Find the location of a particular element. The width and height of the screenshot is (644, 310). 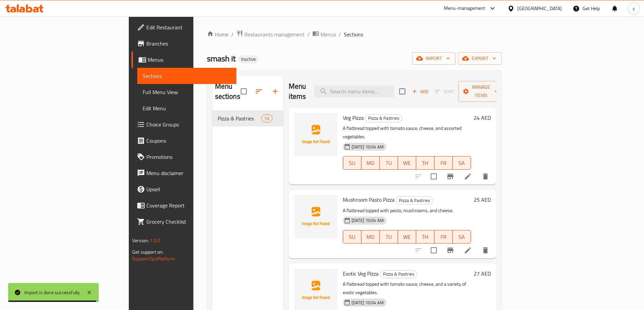

button: Add is located at coordinates (421, 91).